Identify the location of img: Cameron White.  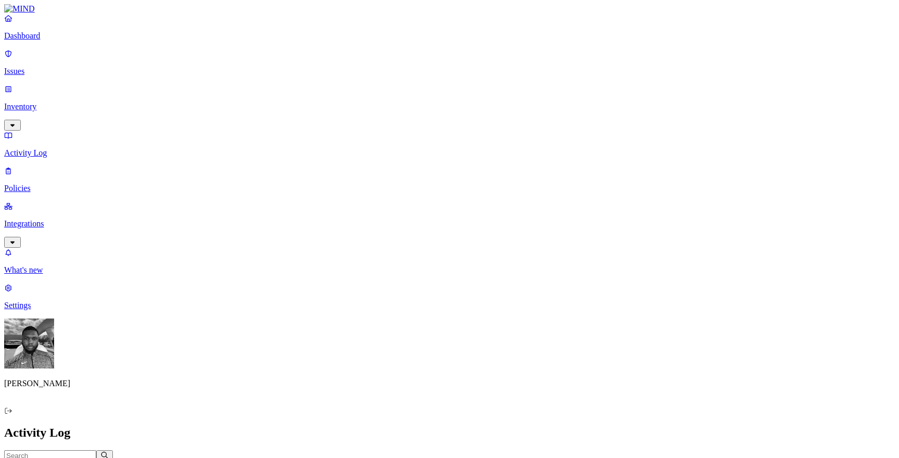
(29, 343).